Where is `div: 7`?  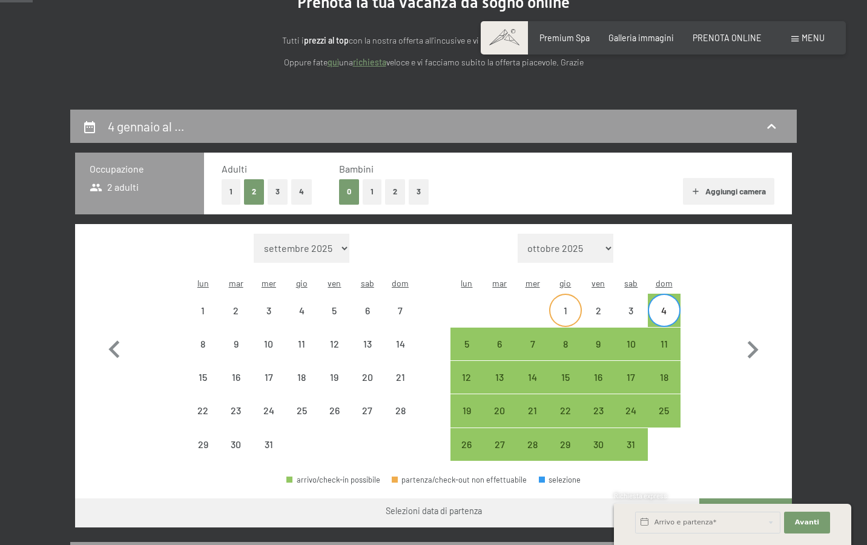
div: 7 is located at coordinates (400, 321).